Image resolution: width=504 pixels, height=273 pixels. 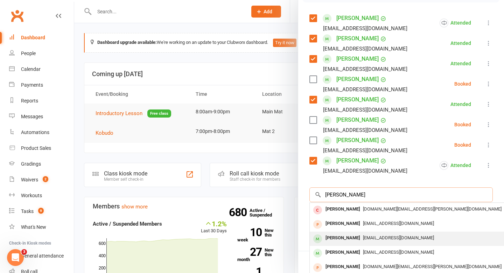 What do you see at coordinates (41, 179) in the screenshot?
I see `a: Waivers 2` at bounding box center [41, 179].